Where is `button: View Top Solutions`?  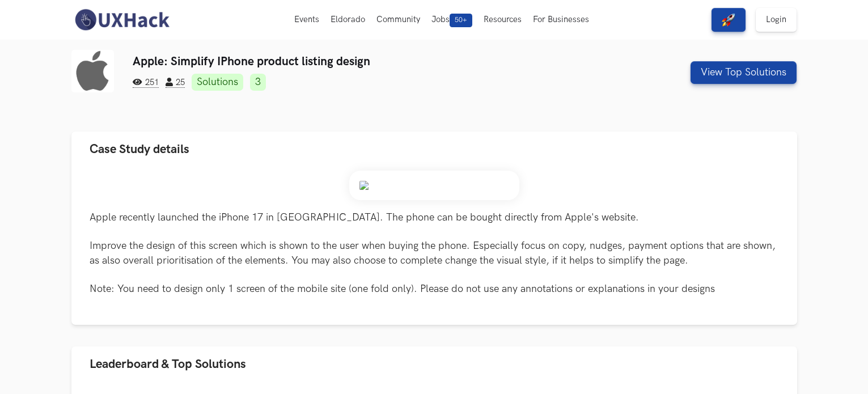 button: View Top Solutions is located at coordinates (744, 72).